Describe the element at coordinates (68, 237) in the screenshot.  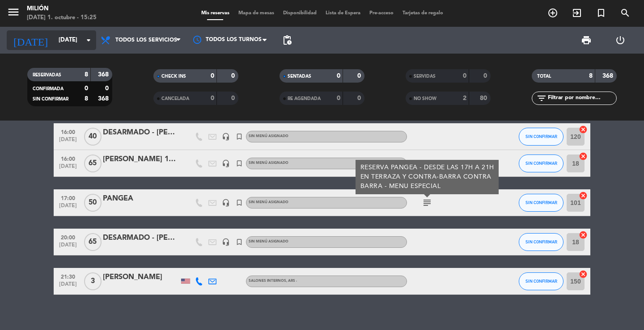
I see `span: 20:00` at that location.